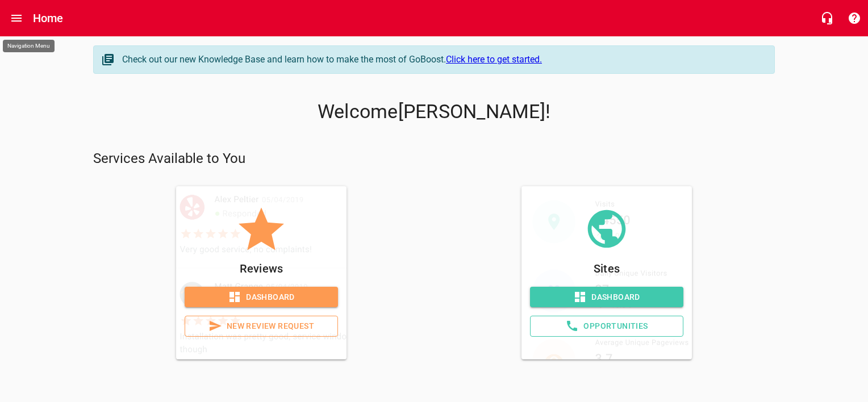 The image size is (868, 402). I want to click on button: Live Chat, so click(827, 18).